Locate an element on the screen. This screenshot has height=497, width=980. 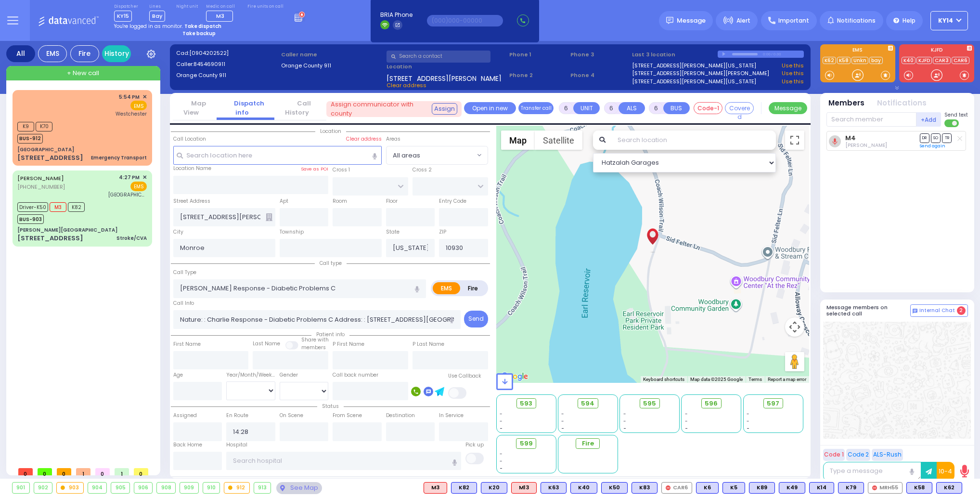
small: Share with is located at coordinates (315, 339).